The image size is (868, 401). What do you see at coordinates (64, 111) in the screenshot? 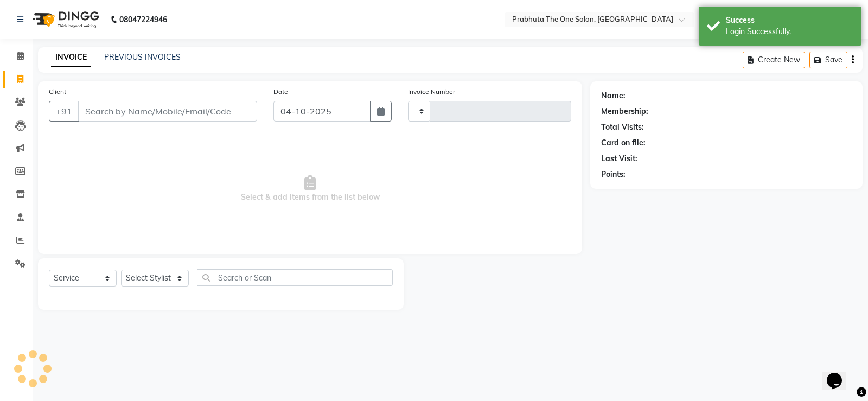
I see `button: +91` at bounding box center [64, 111].